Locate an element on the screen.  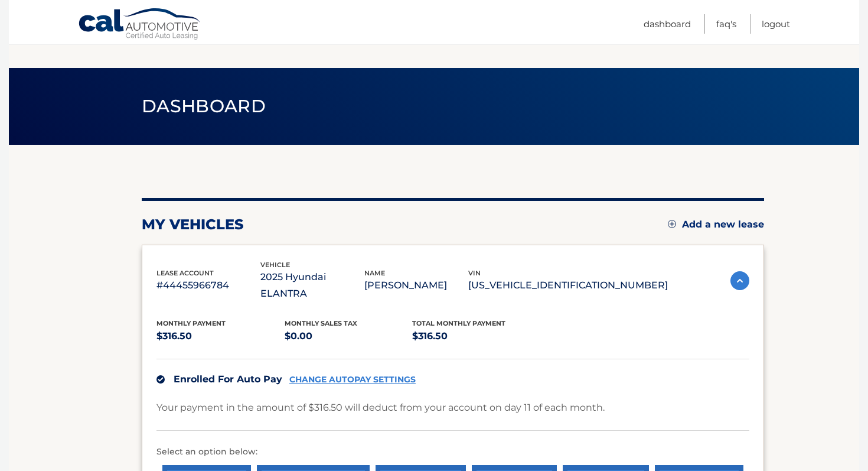
p: Your payment in the amount of $316.50 will deduct from your account on day 11 of each month. is located at coordinates (380, 407).